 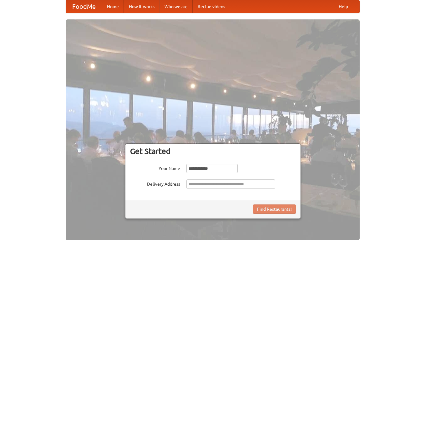 What do you see at coordinates (212, 7) in the screenshot?
I see `a: Recipe videos` at bounding box center [212, 7].